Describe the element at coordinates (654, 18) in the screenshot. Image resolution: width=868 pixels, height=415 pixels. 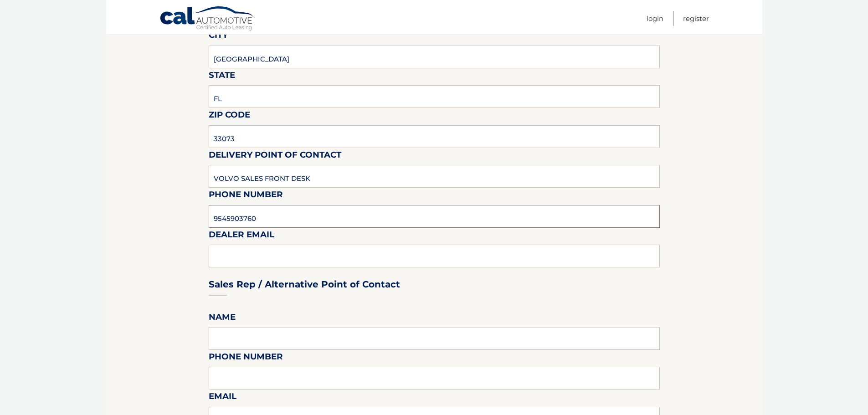
I see `a: Login` at that location.